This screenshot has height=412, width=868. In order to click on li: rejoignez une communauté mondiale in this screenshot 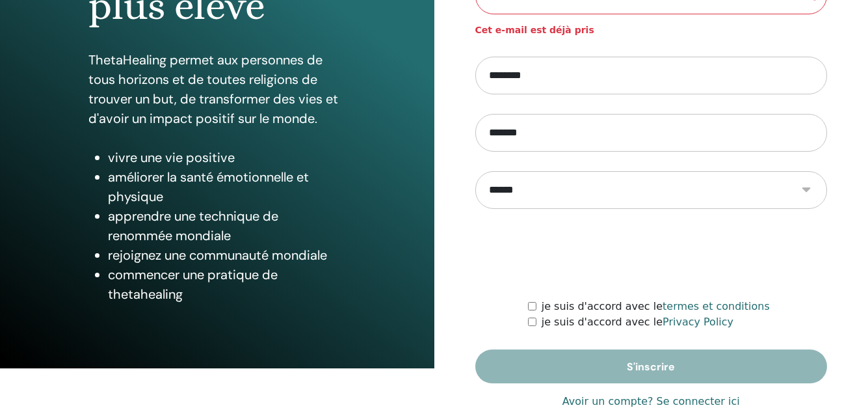, I will do `click(226, 255)`.